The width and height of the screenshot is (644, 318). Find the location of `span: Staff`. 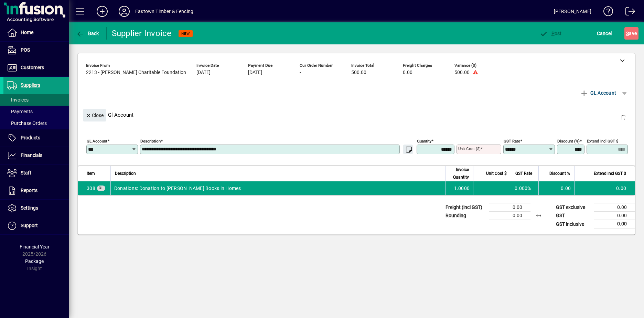

span: Staff is located at coordinates (26, 172).